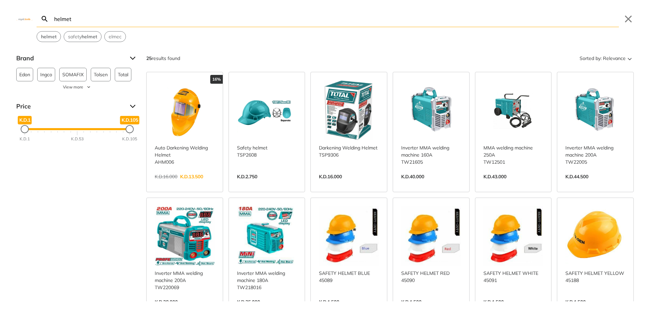 This screenshot has width=650, height=323. Describe the element at coordinates (123, 74) in the screenshot. I see `span: Total` at that location.